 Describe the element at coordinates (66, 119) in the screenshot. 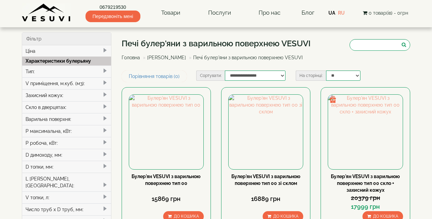

I see `div: Варильна поверхня:` at that location.